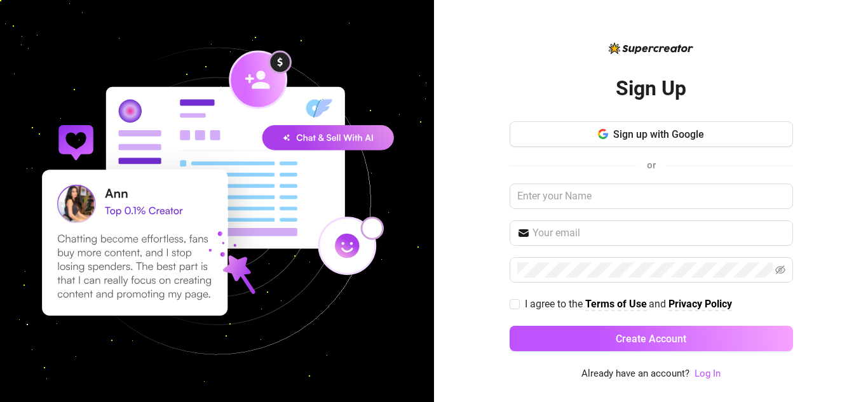 This screenshot has width=868, height=402. What do you see at coordinates (555, 303) in the screenshot?
I see `span: I agree to the` at bounding box center [555, 303].